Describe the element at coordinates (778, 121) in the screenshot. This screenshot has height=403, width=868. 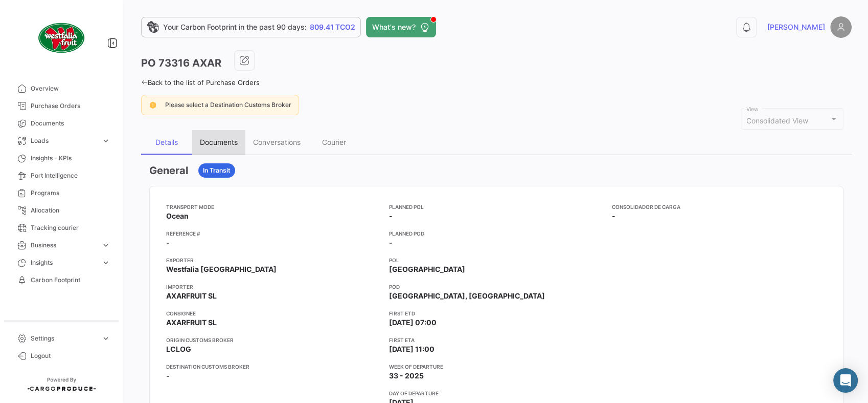
I see `mat-select-trigger: Consolidated View` at that location.